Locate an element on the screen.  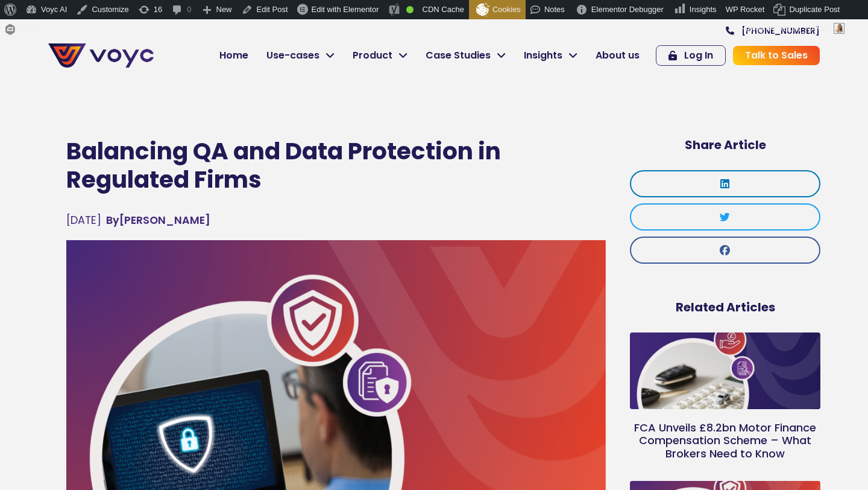
img: voyc-full-logo is located at coordinates (101, 56).